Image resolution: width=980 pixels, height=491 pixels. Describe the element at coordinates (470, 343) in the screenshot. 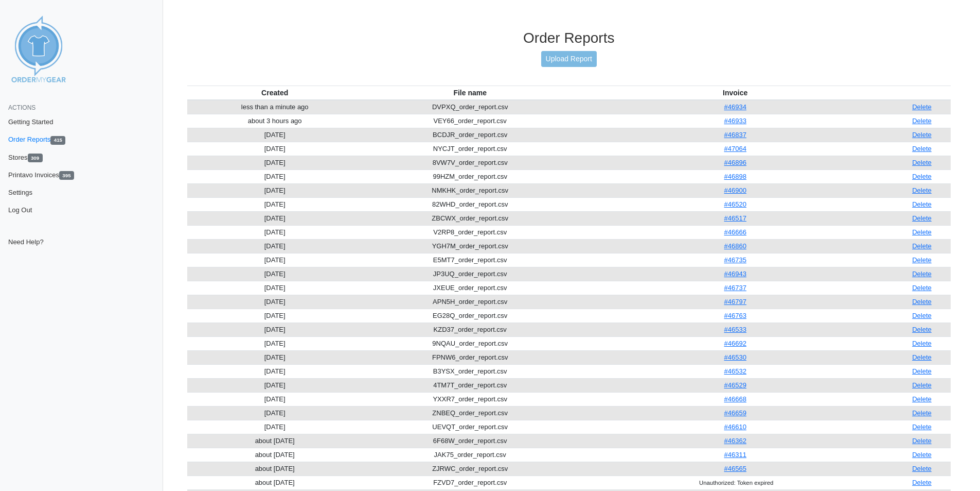

I see `td: 9NQAU_order_report.csv` at that location.